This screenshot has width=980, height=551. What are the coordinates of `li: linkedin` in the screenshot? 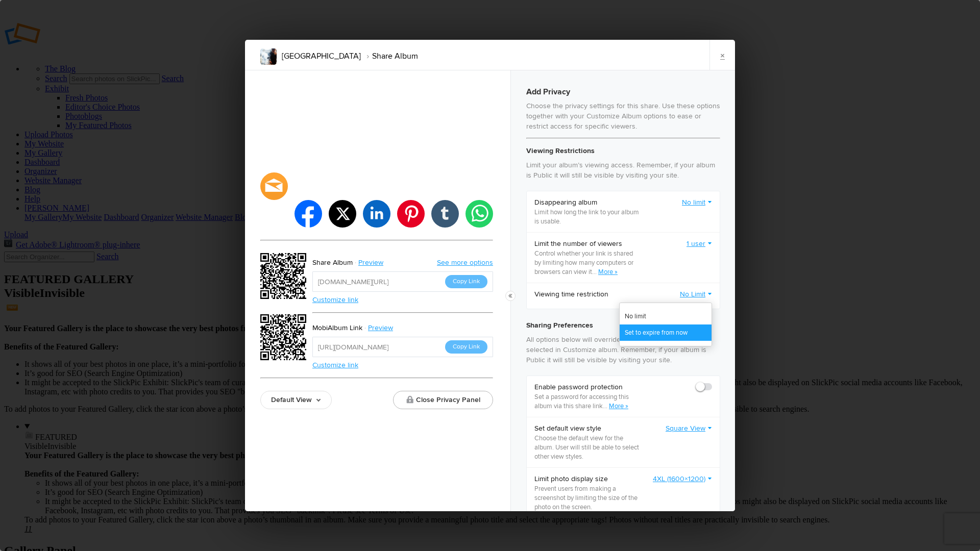 It's located at (377, 214).